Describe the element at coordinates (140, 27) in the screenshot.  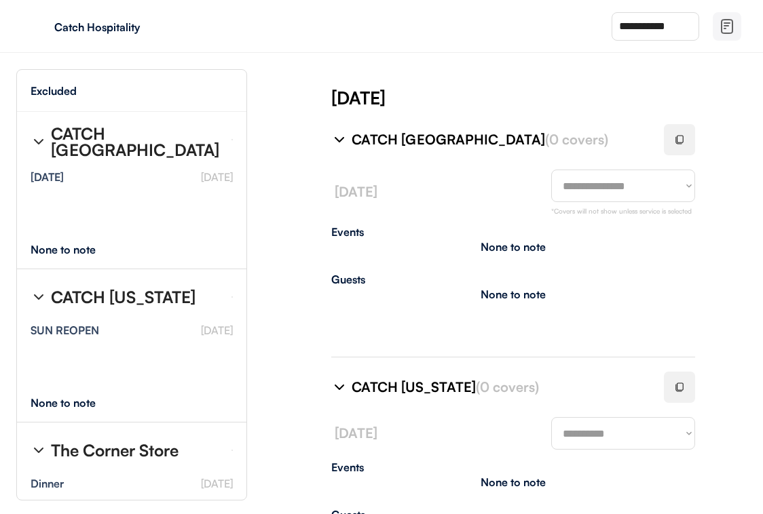
I see `div: Catch Hospitality` at that location.